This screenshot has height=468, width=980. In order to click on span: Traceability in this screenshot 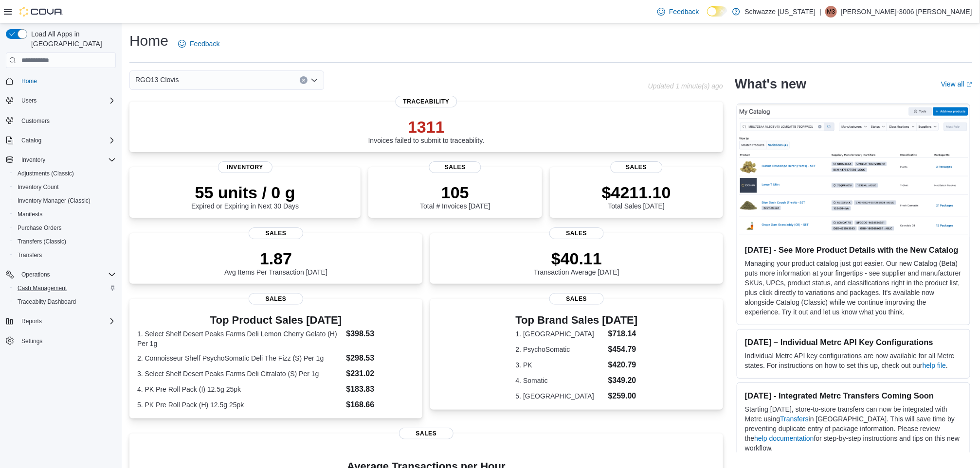, I will do `click(426, 102)`.